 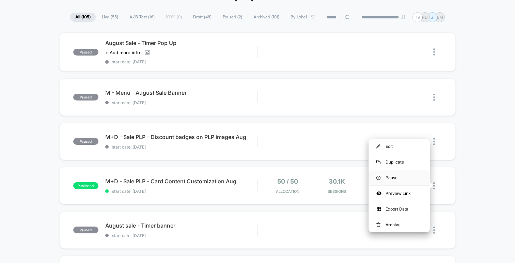 I want to click on span: All ( 105 ), so click(x=83, y=17).